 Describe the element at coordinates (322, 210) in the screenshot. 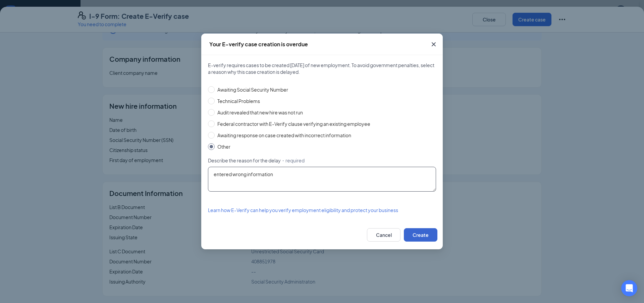

I see `a: Learn how E-Verify can help you verify employment eligibility and protect your business` at that location.